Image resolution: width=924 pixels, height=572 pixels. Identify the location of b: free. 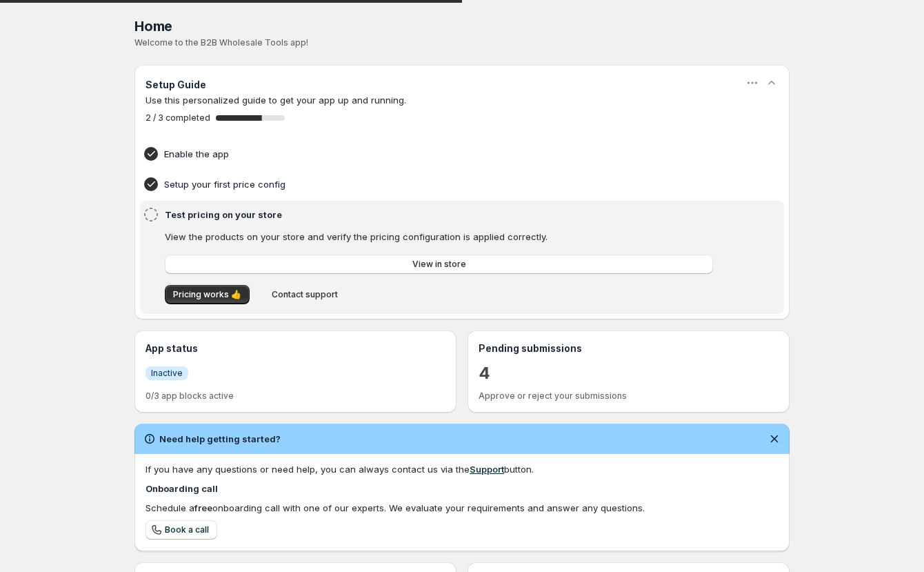
(203, 508).